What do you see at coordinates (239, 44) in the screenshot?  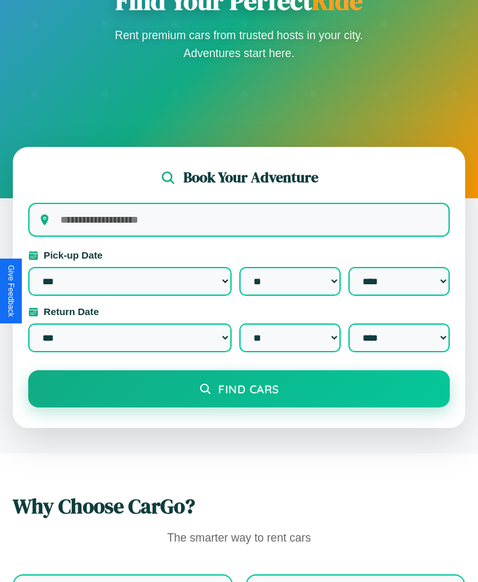 I see `p: Rent premium cars from trusted hosts in your city. Adventures start here.` at bounding box center [239, 44].